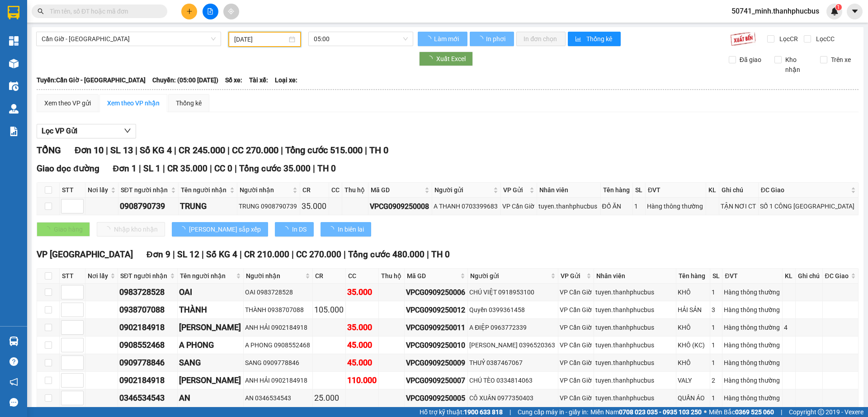 The height and width of the screenshot is (417, 868). I want to click on span: notification, so click(14, 382).